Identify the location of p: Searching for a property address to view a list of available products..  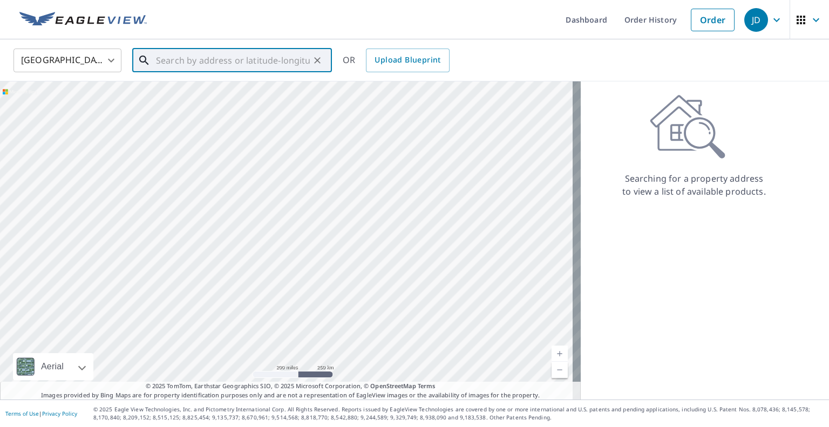
(694, 185).